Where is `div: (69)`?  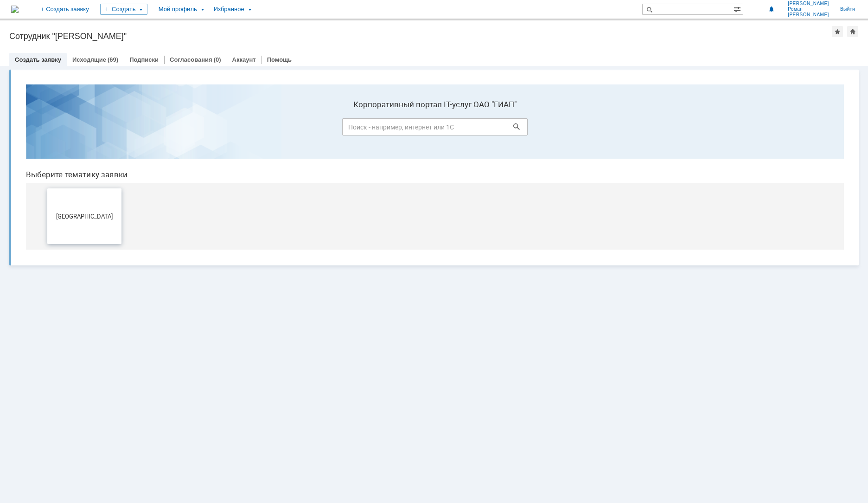 div: (69) is located at coordinates (113, 59).